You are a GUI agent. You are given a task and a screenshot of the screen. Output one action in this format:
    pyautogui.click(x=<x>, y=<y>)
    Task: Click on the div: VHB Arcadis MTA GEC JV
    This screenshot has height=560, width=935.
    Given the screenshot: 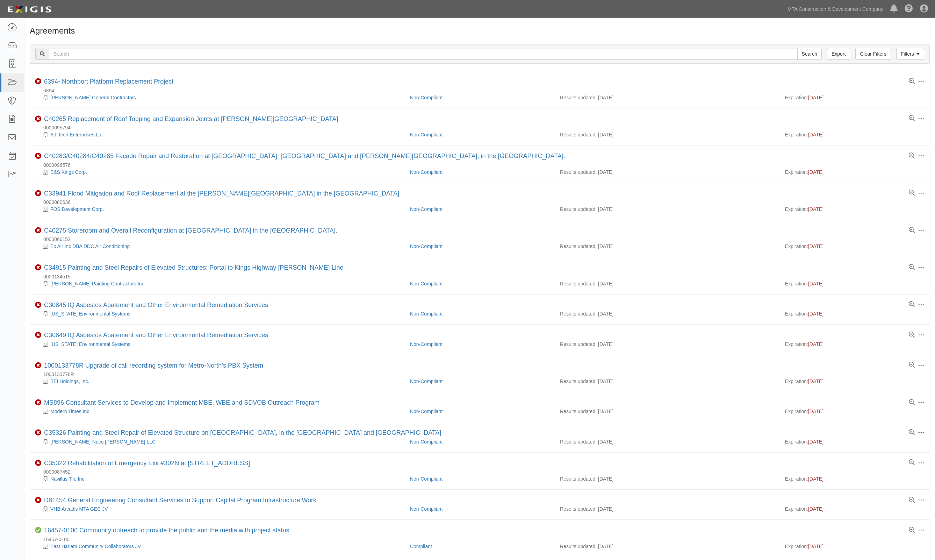 What is the action you would take?
    pyautogui.click(x=220, y=508)
    